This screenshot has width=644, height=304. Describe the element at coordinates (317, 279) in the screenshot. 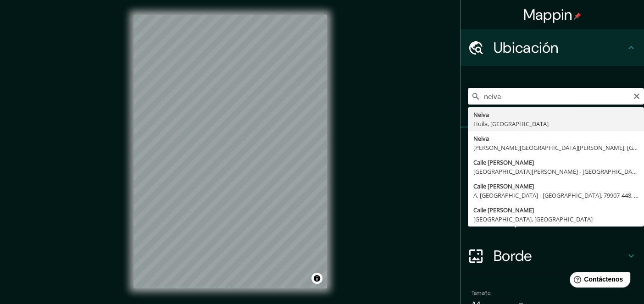

I see `button: Activar o desactivar atribución` at that location.